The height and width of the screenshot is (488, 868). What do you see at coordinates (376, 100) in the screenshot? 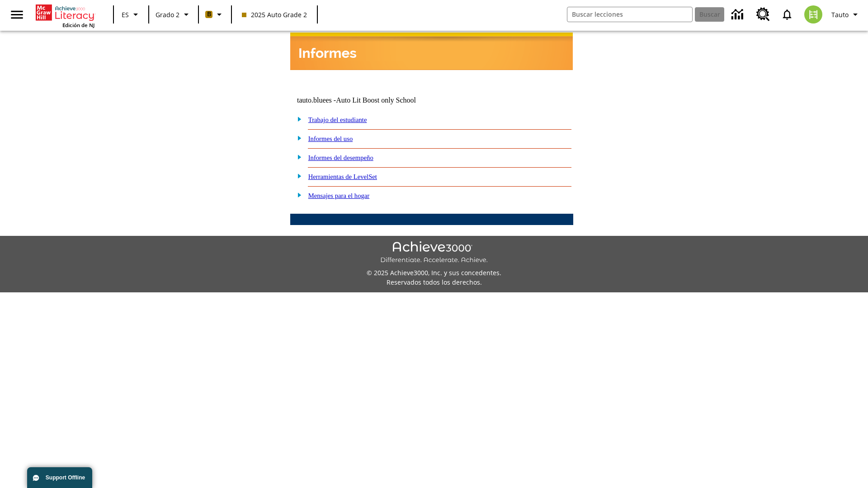
I see `nobr: Auto Lit Boost only School` at bounding box center [376, 100].